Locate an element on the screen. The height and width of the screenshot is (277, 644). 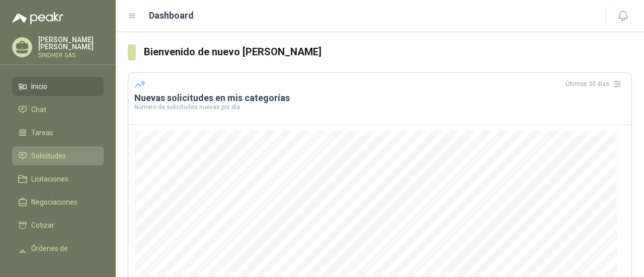
a: Chat is located at coordinates (58, 110).